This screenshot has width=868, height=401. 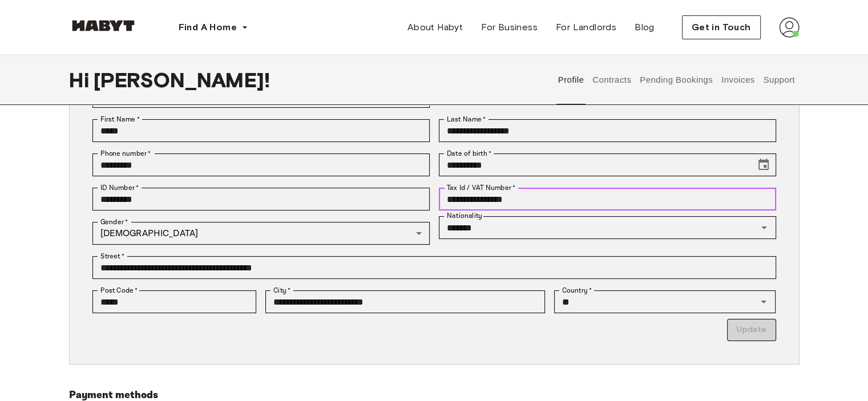 I want to click on label: ID Number, so click(x=119, y=188).